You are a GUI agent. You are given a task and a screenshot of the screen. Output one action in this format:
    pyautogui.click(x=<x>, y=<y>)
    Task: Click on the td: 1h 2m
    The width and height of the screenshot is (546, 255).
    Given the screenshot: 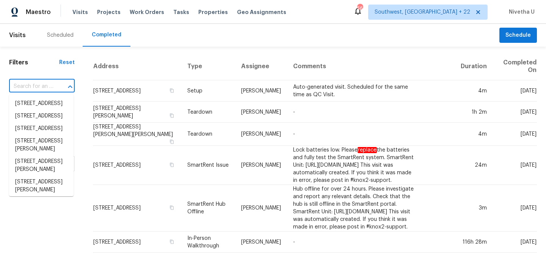 What is the action you would take?
    pyautogui.click(x=457, y=112)
    